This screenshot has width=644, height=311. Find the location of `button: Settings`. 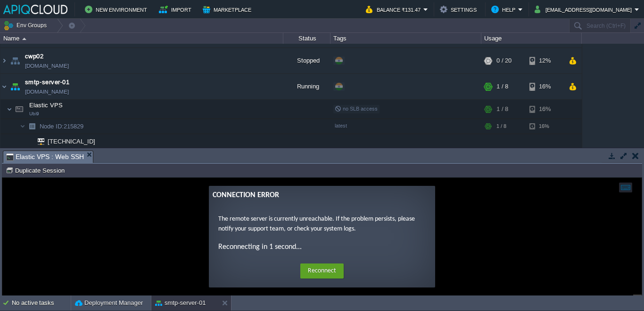

button: Settings is located at coordinates (459, 10).